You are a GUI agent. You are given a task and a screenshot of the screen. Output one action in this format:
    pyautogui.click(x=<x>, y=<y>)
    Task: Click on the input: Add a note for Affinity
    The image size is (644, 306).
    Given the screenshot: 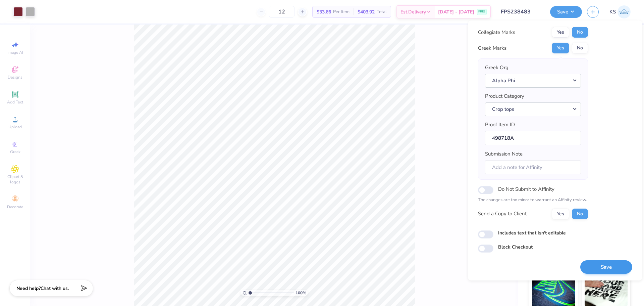 What is the action you would take?
    pyautogui.click(x=533, y=167)
    